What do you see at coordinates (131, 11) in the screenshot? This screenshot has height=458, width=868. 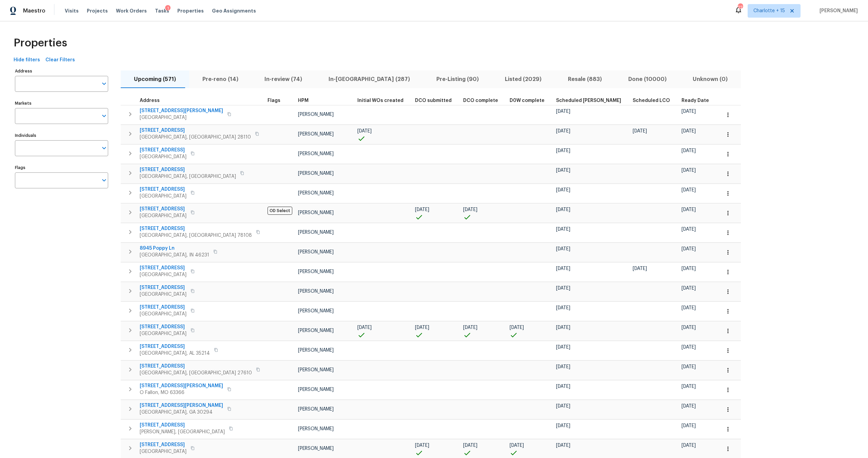 I see `span: Work Orders` at bounding box center [131, 11].